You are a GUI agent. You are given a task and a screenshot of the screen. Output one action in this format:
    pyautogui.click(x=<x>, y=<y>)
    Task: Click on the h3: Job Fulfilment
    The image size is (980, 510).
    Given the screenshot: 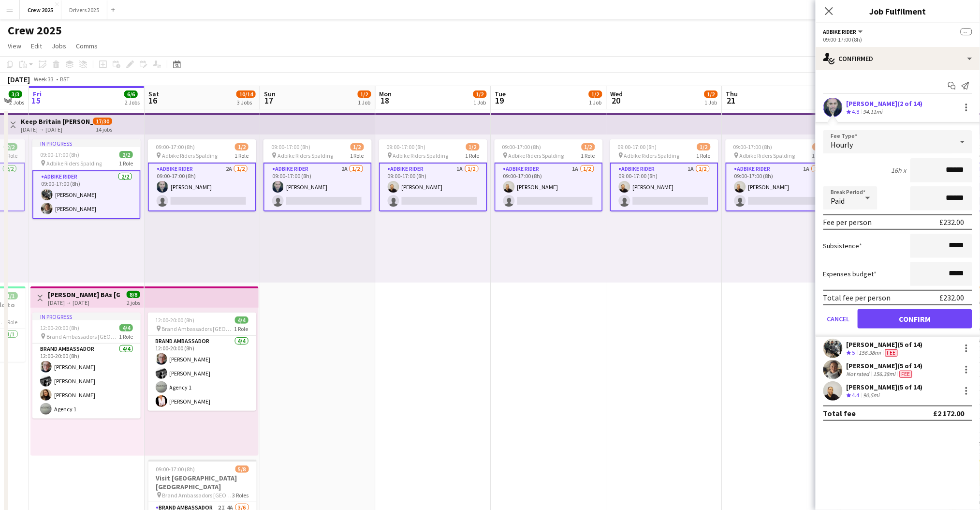 What is the action you would take?
    pyautogui.click(x=898, y=11)
    